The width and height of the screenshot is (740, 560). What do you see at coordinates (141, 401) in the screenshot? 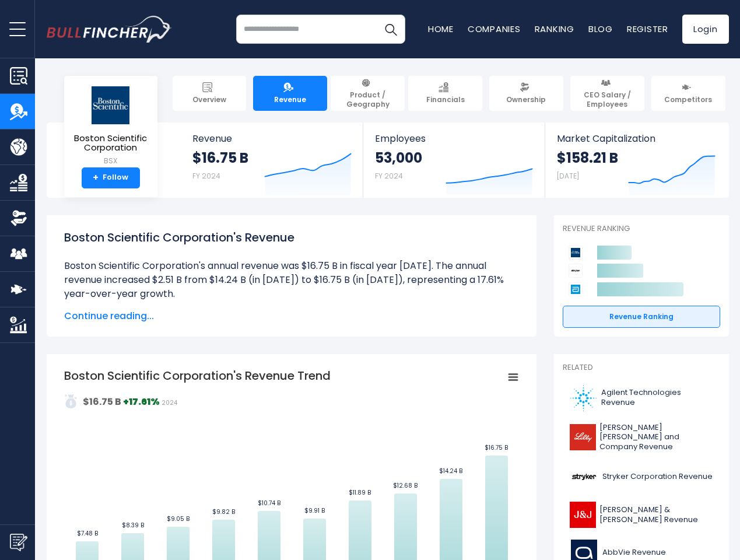
I see `strong: +17.61%` at bounding box center [141, 401].